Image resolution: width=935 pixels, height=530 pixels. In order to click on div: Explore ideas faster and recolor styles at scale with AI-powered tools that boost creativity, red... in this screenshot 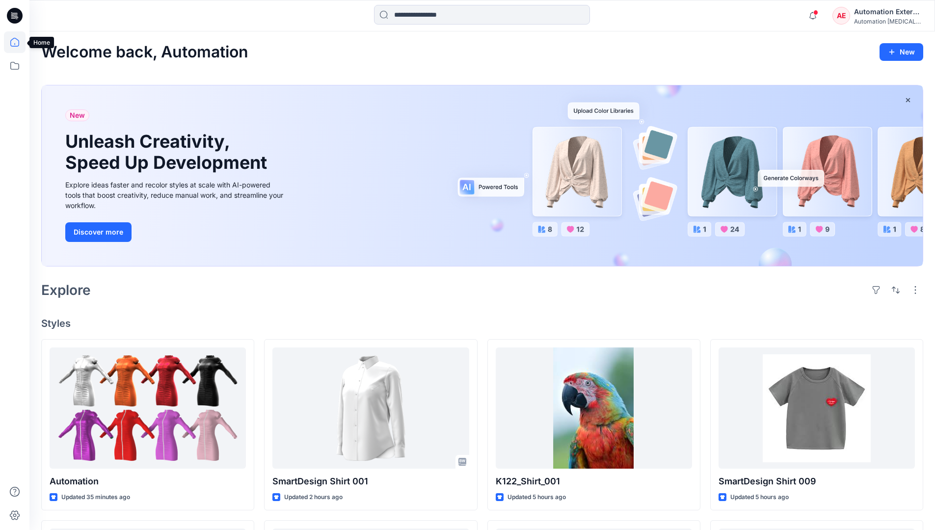, I will do `click(176, 195)`.